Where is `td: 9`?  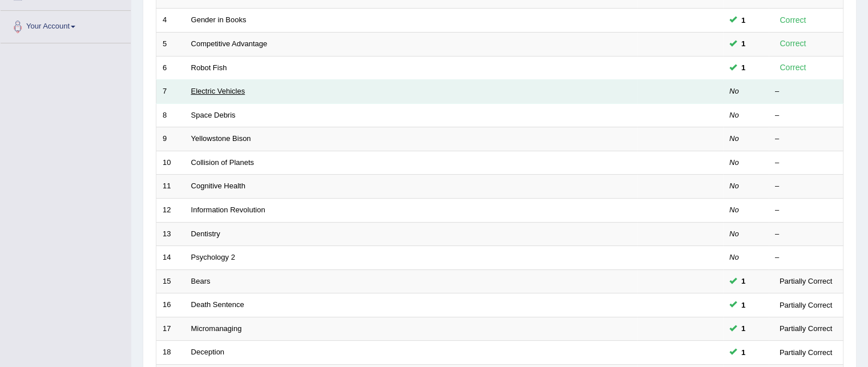
td: 9 is located at coordinates (171, 140).